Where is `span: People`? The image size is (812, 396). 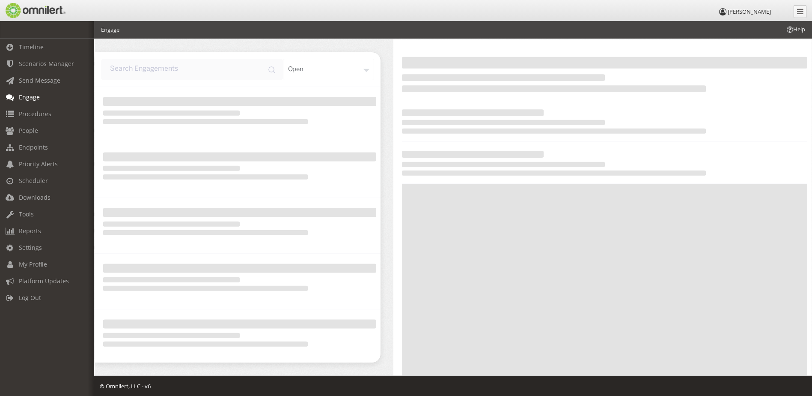
span: People is located at coordinates (28, 130).